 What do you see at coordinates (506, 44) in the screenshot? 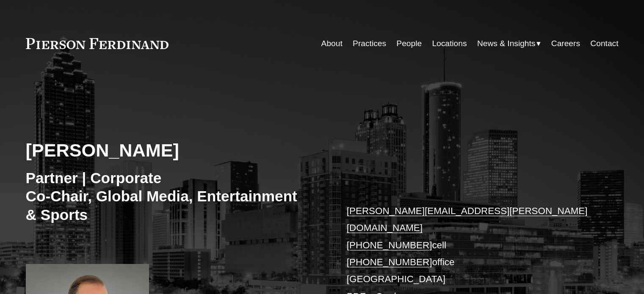
I see `span: News & Insights` at bounding box center [506, 44].